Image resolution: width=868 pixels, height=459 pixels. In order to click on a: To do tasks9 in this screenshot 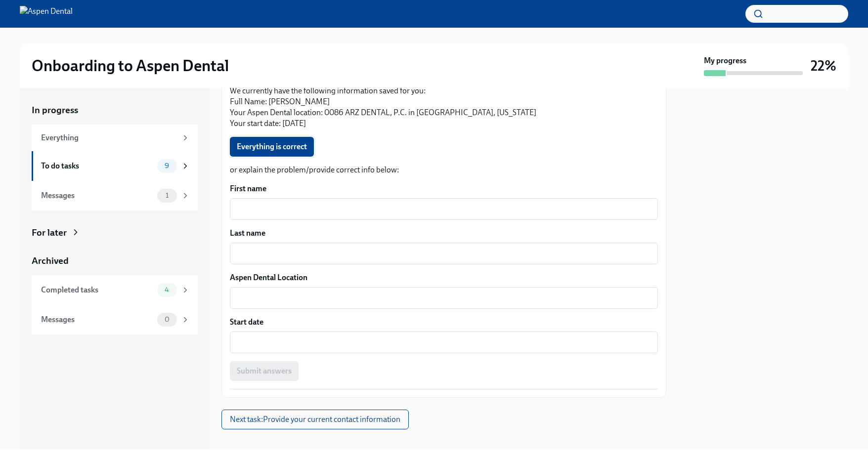, I will do `click(115, 166)`.